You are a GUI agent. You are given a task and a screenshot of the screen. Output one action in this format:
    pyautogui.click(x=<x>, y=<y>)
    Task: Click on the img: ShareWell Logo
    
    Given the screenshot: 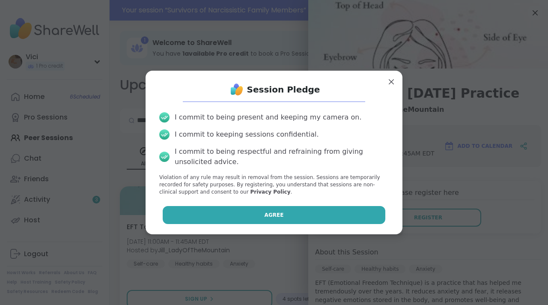 What is the action you would take?
    pyautogui.click(x=237, y=89)
    